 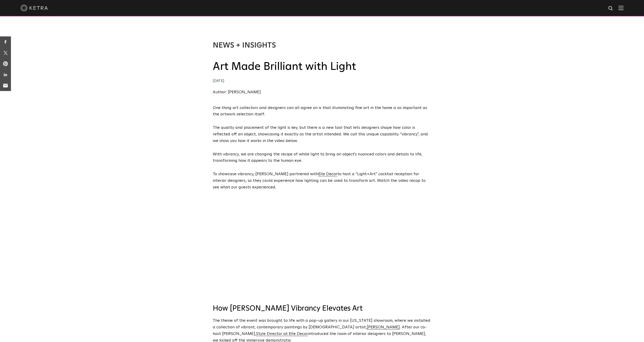 What do you see at coordinates (34, 8) in the screenshot?
I see `img: ketra-logo-2019-white` at bounding box center [34, 8].